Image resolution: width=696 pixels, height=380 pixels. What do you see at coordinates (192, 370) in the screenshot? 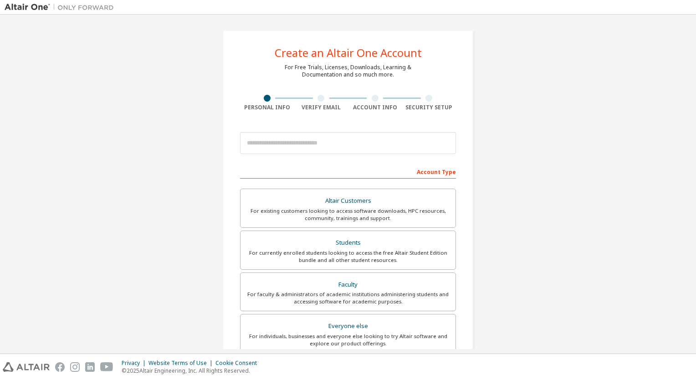
I see `p: © 2025 Altair Engineering, Inc. All Rights Reserved.` at bounding box center [192, 370].